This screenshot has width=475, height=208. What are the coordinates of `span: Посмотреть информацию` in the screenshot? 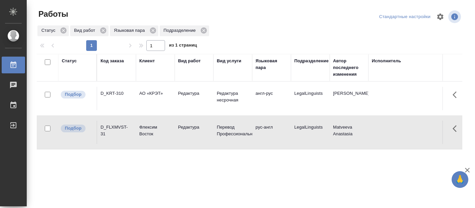 It's located at (456, 17).